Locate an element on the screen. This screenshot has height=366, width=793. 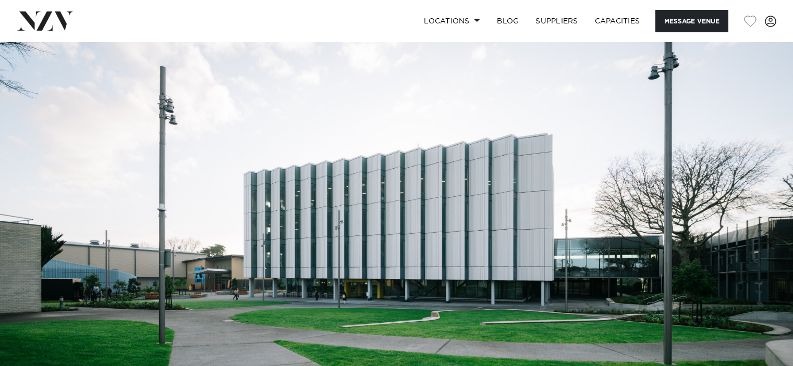
a: Capacities is located at coordinates (617, 21).